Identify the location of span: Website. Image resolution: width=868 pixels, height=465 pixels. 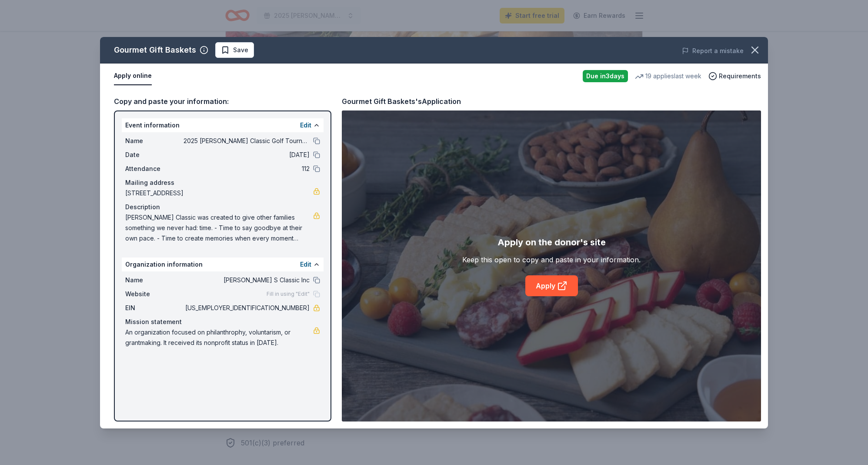
(154, 294).